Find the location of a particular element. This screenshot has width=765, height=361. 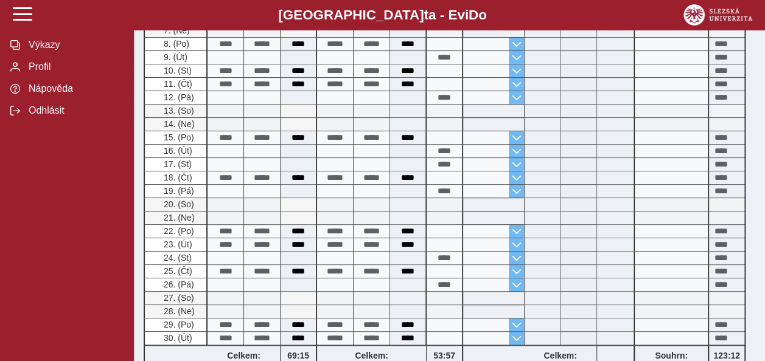

span: 25. (Čt) is located at coordinates (176, 271).